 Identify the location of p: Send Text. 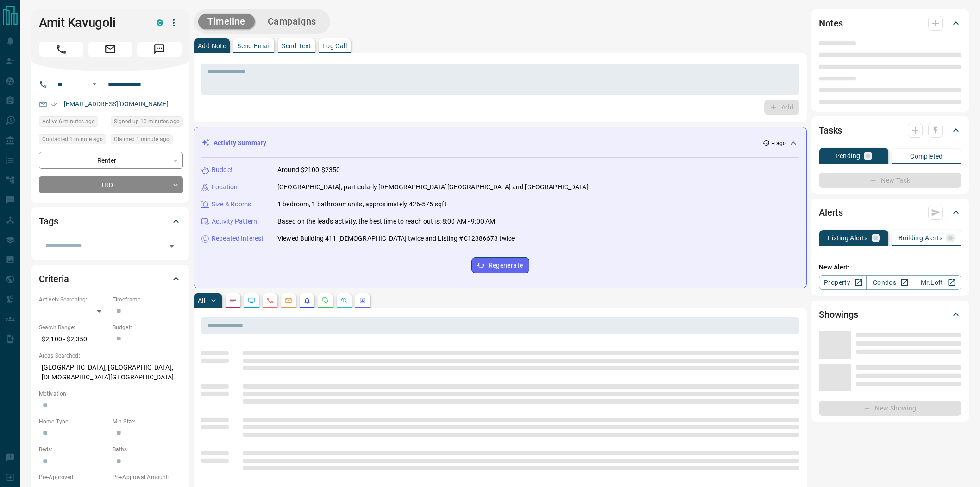
(297, 46).